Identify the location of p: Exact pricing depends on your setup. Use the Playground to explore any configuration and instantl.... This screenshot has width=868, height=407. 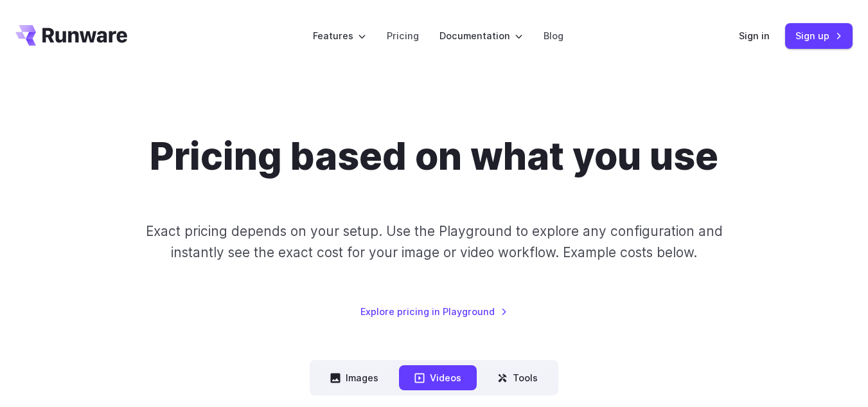
(434, 242).